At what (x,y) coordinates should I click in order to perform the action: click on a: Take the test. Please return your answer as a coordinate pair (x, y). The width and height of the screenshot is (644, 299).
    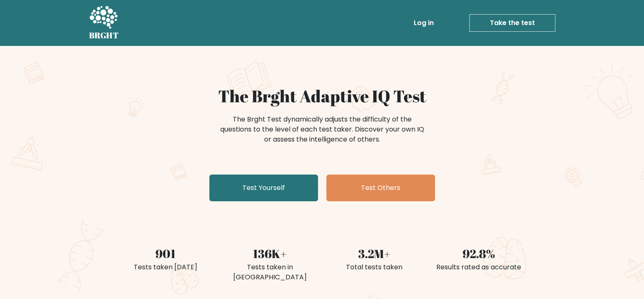
    Looking at the image, I should click on (513, 23).